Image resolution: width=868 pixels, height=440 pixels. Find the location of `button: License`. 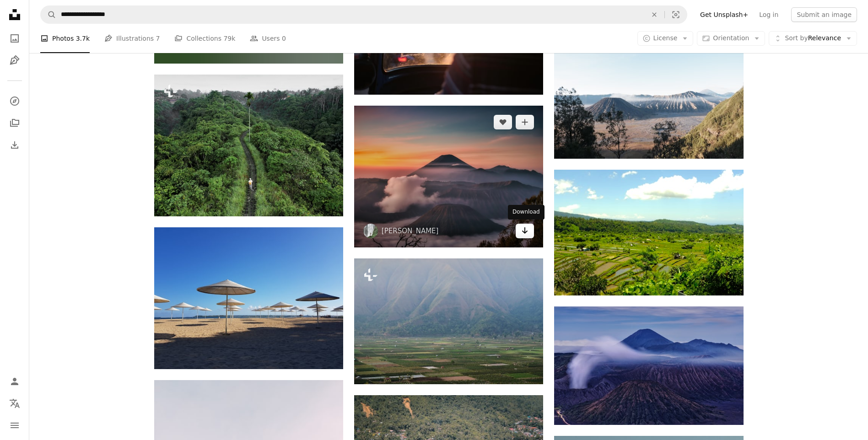

button: License is located at coordinates (665, 38).